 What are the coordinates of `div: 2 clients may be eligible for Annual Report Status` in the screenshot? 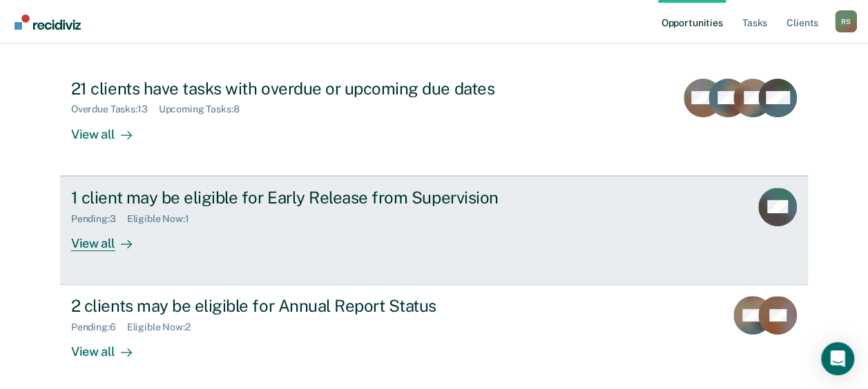 It's located at (313, 306).